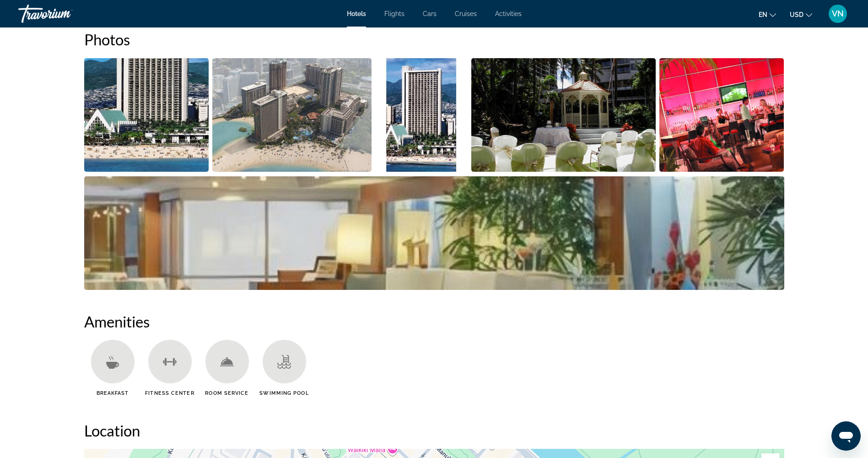 The image size is (868, 458). What do you see at coordinates (394, 14) in the screenshot?
I see `span: Flights` at bounding box center [394, 14].